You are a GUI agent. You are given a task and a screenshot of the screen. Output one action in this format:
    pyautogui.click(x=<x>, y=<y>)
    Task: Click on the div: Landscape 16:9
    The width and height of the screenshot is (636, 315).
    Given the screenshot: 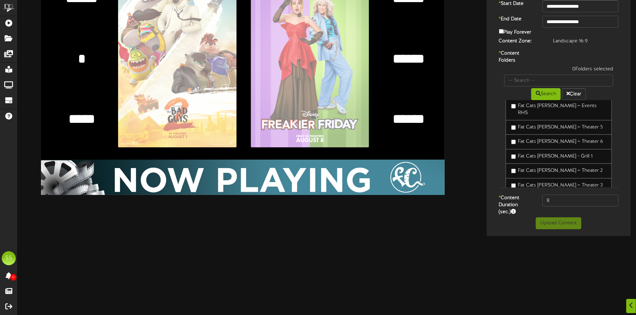 What is the action you would take?
    pyautogui.click(x=585, y=41)
    